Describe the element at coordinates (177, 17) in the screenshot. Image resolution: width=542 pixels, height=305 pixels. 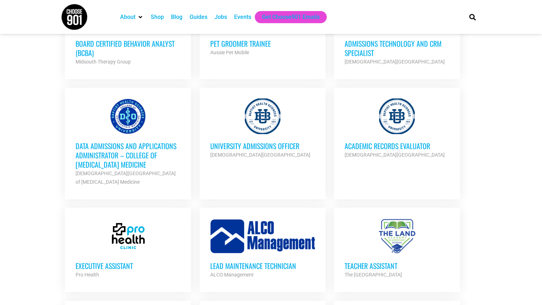
I see `div: Blog` at that location.